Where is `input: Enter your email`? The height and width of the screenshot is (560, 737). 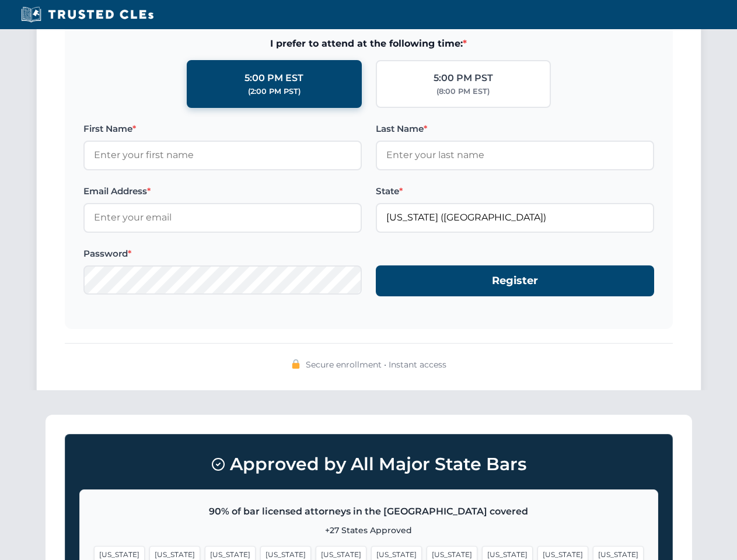
input: Enter your email is located at coordinates (223, 218).